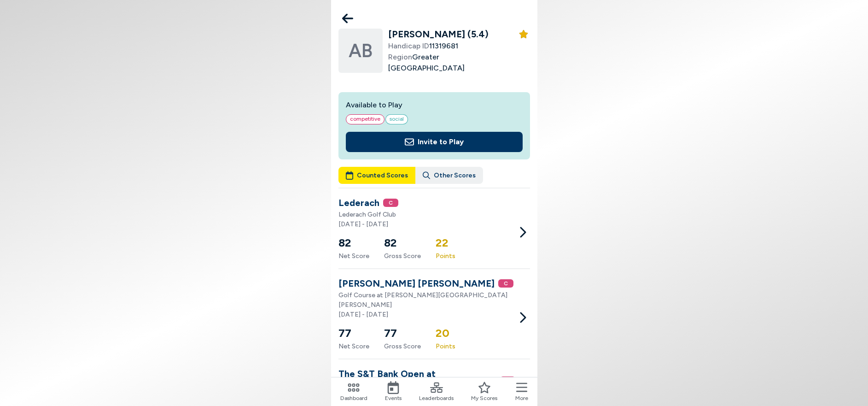 This screenshot has width=868, height=406. Describe the element at coordinates (353, 392) in the screenshot. I see `a: Dashboard` at that location.